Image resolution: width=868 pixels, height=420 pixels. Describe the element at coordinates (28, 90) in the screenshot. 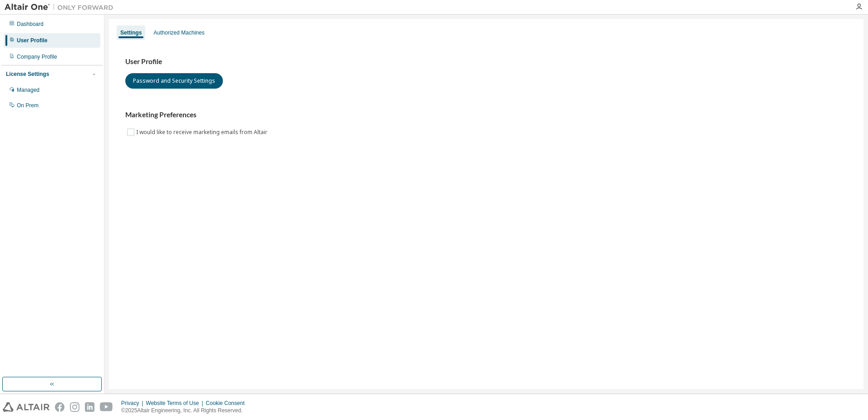

I see `div: Managed` at that location.